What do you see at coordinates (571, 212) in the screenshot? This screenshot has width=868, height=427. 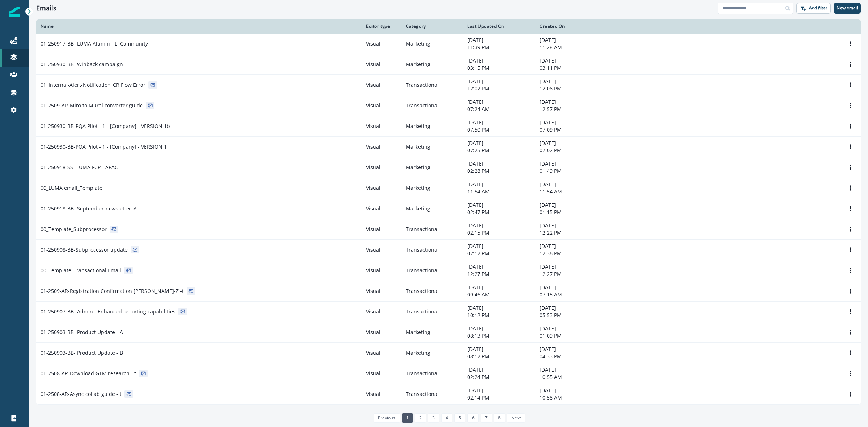 I see `p: 01:15 PM` at bounding box center [571, 212].